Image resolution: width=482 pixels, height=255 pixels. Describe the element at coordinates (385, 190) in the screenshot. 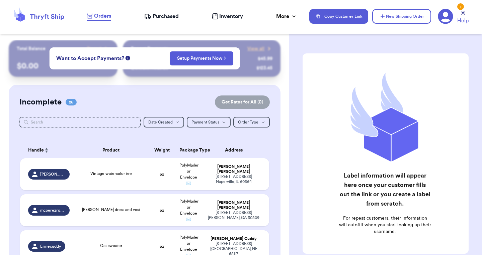

I see `h2: Label information will appear here once your customer fills out the link or you create a label fr...` at that location.